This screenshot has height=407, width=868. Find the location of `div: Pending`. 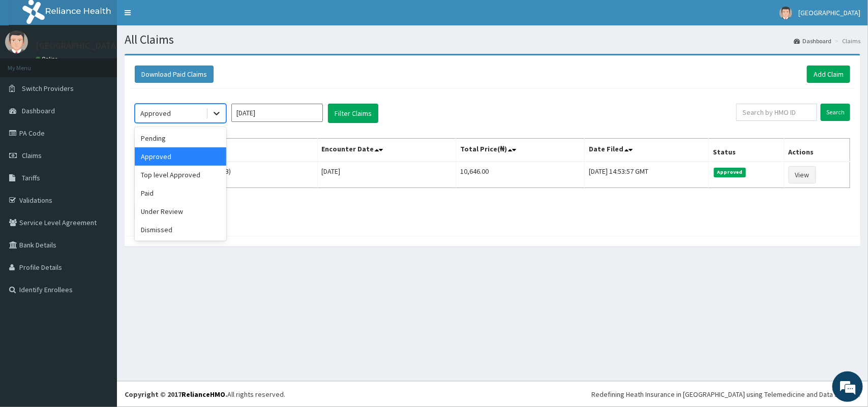

div: Pending is located at coordinates (181, 138).